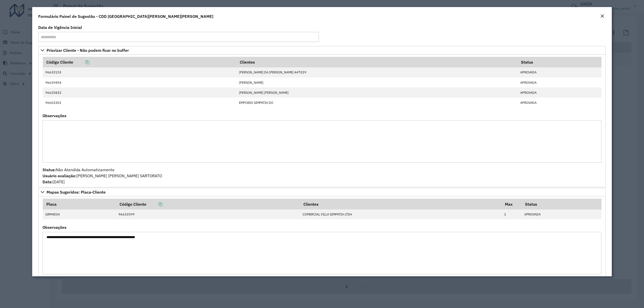 Image resolution: width=644 pixels, height=308 pixels. I want to click on td: 96633599, so click(208, 215).